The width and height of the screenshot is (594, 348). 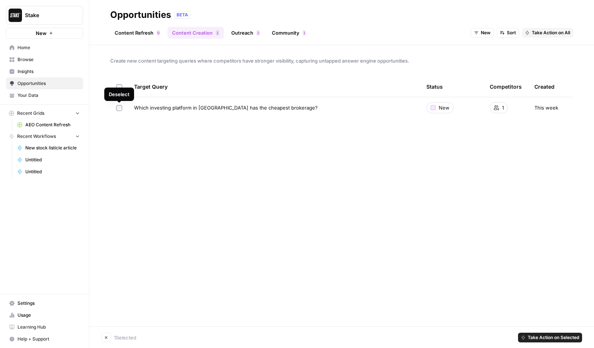 I want to click on span: This week, so click(x=547, y=108).